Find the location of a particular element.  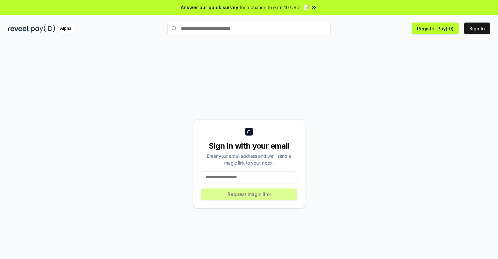

img: reveel_dark is located at coordinates (19, 28).